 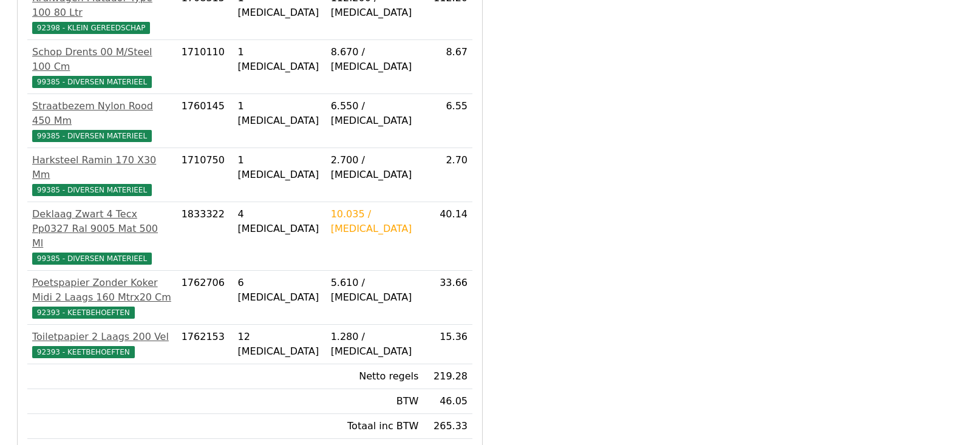 I want to click on div: Toiletpapier 2 Laags 200 Vel, so click(x=102, y=337).